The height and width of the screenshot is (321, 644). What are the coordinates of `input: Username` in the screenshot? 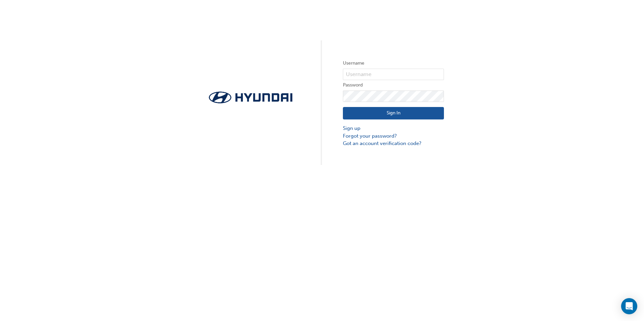 It's located at (393, 75).